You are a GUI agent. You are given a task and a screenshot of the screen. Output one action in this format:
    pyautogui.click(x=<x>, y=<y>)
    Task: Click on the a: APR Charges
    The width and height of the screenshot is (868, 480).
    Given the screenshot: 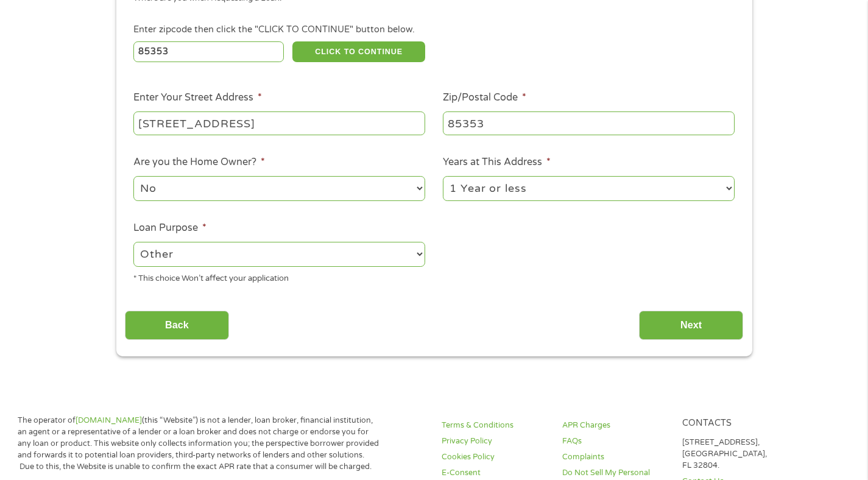 What is the action you would take?
    pyautogui.click(x=616, y=425)
    